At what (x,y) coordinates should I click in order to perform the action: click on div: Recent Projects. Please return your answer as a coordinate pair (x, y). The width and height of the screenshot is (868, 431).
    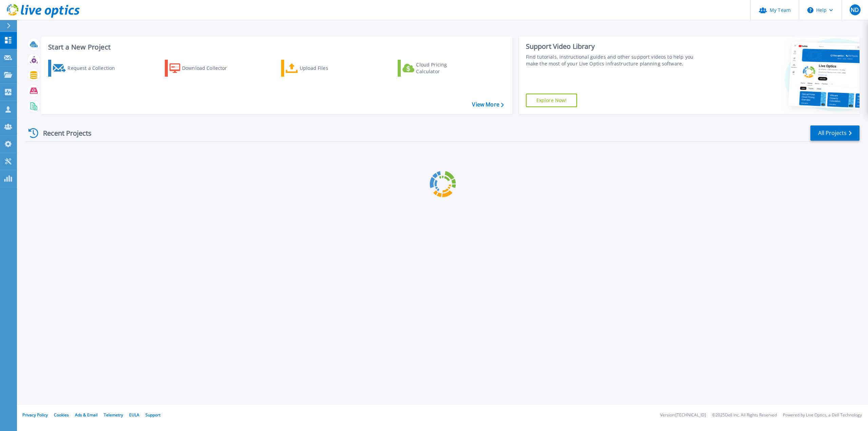
    Looking at the image, I should click on (63, 133).